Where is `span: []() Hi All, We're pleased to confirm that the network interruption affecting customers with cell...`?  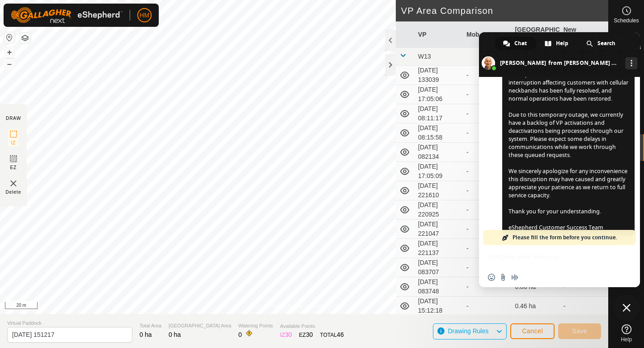
span: []() Hi All, We're pleased to confirm that the network interruption affecting customers with cell... is located at coordinates (569, 139).